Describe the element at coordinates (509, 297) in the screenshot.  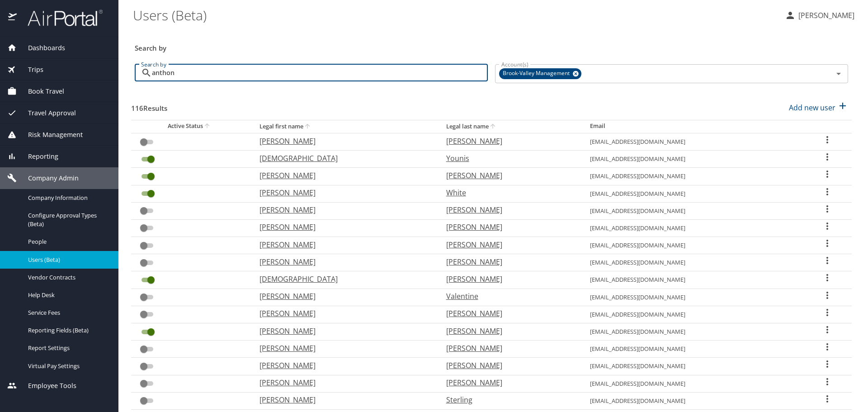
I see `p: Valentine` at that location.